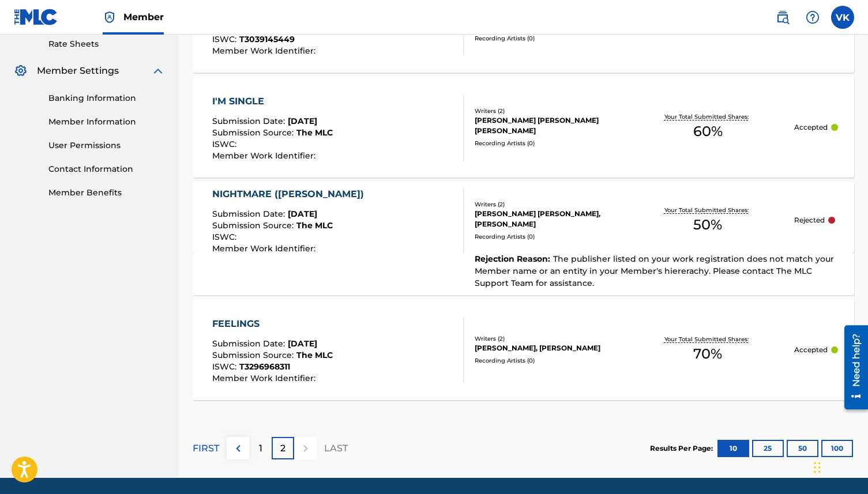 This screenshot has height=494, width=868. Describe the element at coordinates (107, 122) in the screenshot. I see `a: Member Information` at that location.